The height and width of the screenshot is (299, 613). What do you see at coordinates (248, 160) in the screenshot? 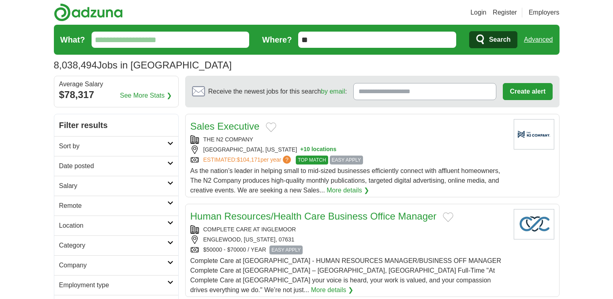
I see `a: ESTIMATED:$104,171per year?` at bounding box center [248, 160].